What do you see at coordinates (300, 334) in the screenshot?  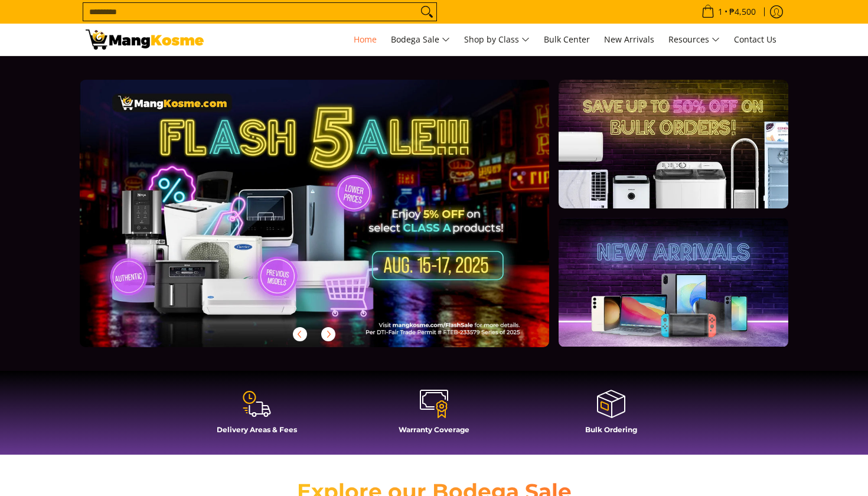 I see `button: Previous` at bounding box center [300, 334].